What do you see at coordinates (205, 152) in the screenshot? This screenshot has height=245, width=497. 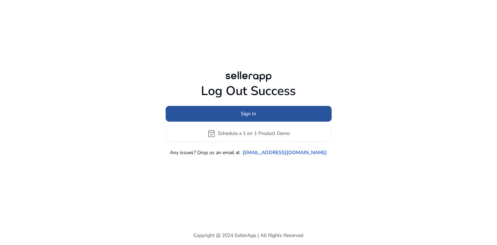 I see `p: Any issues? Drop us an email at` at bounding box center [205, 152].